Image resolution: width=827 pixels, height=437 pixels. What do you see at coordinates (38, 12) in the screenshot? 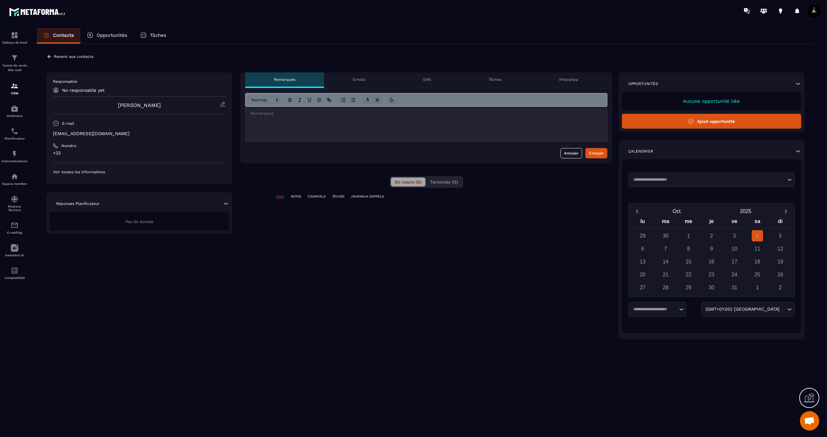
I see `img: logo` at bounding box center [38, 12].